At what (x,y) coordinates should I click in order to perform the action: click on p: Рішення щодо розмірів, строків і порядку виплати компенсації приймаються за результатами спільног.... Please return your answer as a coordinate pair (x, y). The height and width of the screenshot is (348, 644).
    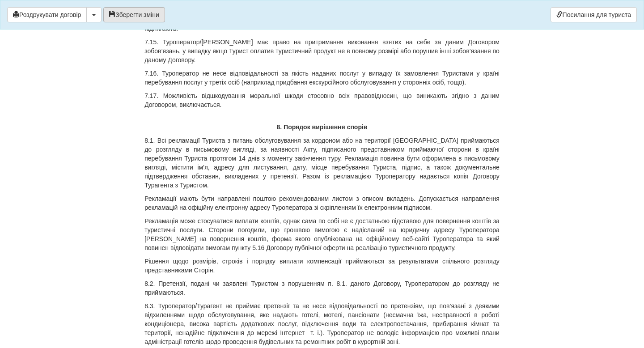
    Looking at the image, I should click on (322, 265).